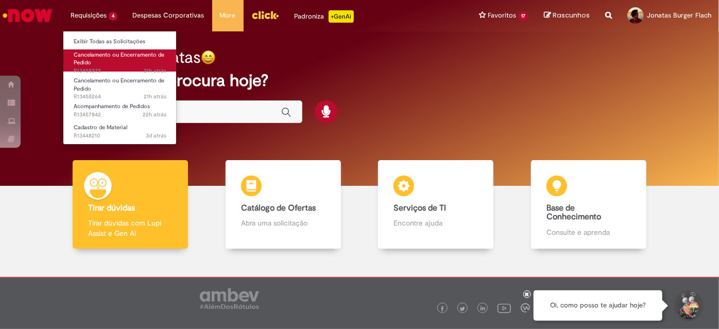 The image size is (719, 329). I want to click on span: R13448210, so click(120, 136).